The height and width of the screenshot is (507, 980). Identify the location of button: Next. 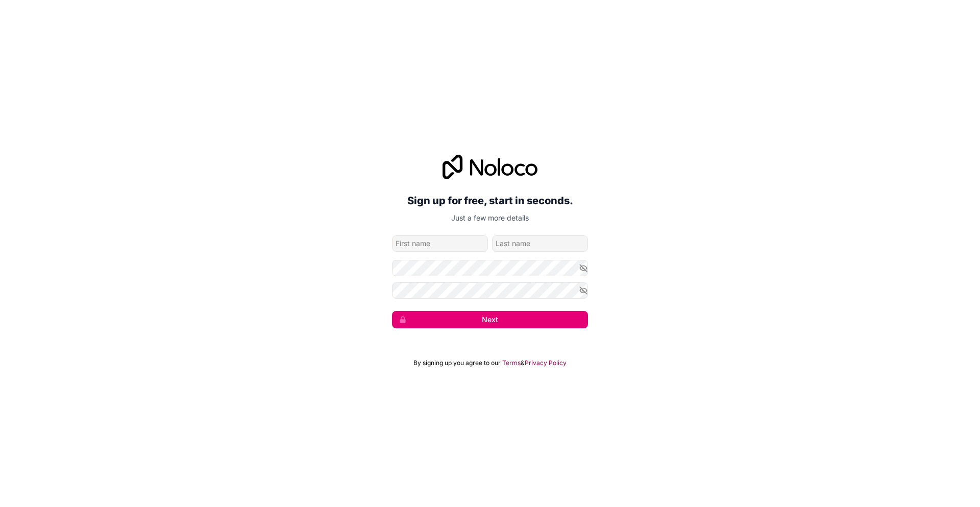
(490, 319).